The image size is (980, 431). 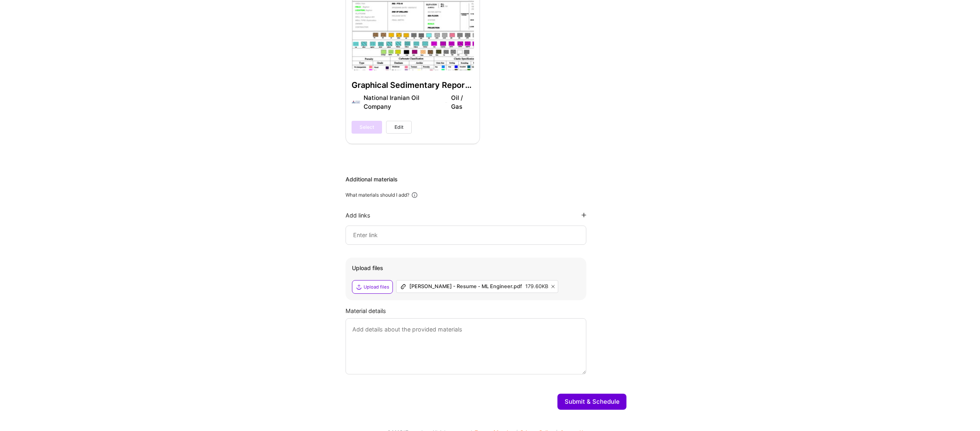 I want to click on button: Submit & Schedule, so click(x=592, y=402).